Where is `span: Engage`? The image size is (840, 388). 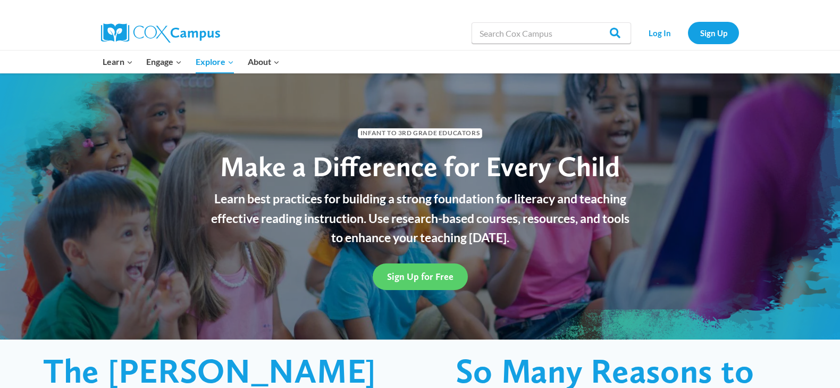
span: Engage is located at coordinates (164, 62).